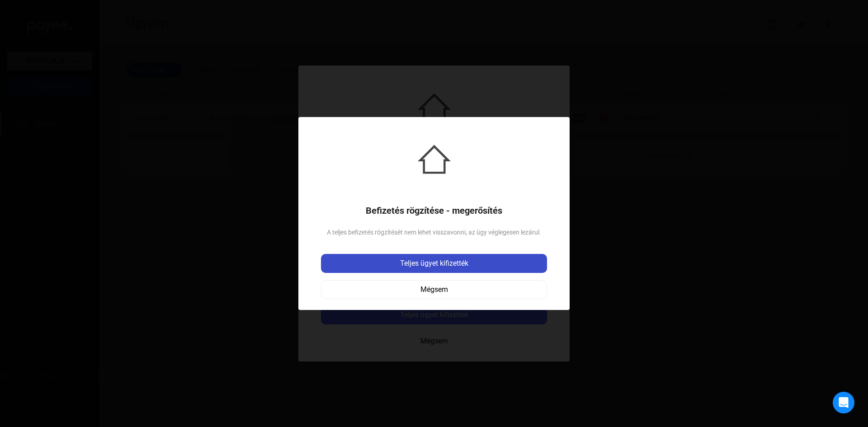 The image size is (868, 427). What do you see at coordinates (434, 264) in the screenshot?
I see `div: Teljes ügyet kifizették` at bounding box center [434, 264].